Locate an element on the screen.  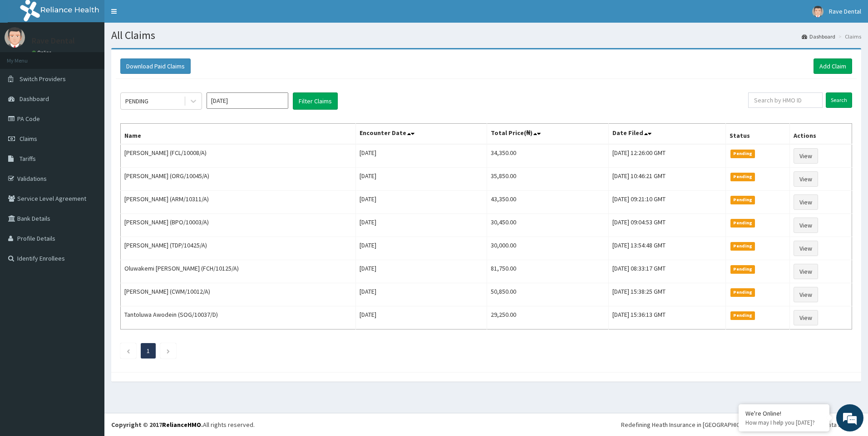
a: Dashboard is located at coordinates (818, 36).